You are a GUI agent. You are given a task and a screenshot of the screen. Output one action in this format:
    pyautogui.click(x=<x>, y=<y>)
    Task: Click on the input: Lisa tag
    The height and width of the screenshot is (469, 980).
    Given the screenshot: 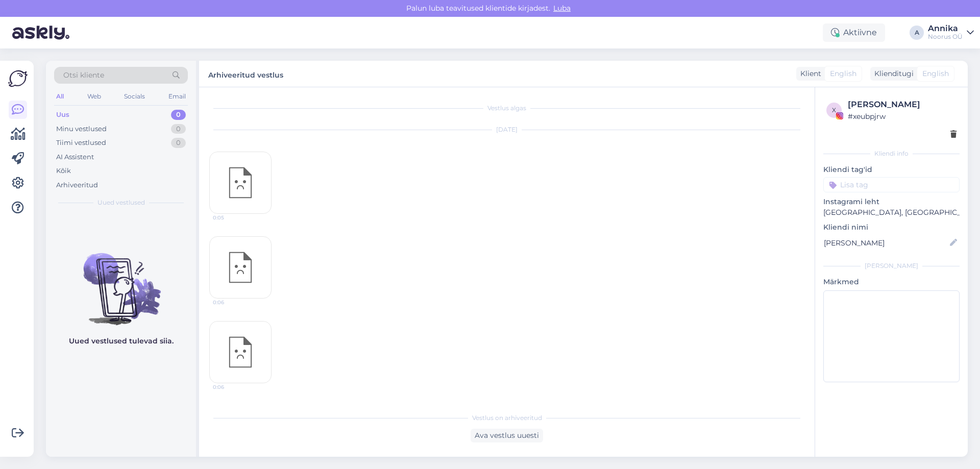 What is the action you would take?
    pyautogui.click(x=892, y=185)
    